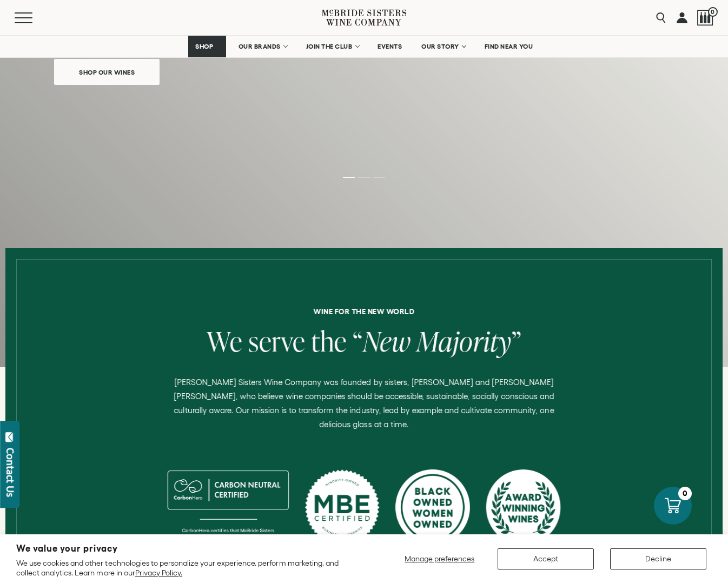 The width and height of the screenshot is (728, 583). Describe the element at coordinates (658, 559) in the screenshot. I see `button: Decline` at that location.